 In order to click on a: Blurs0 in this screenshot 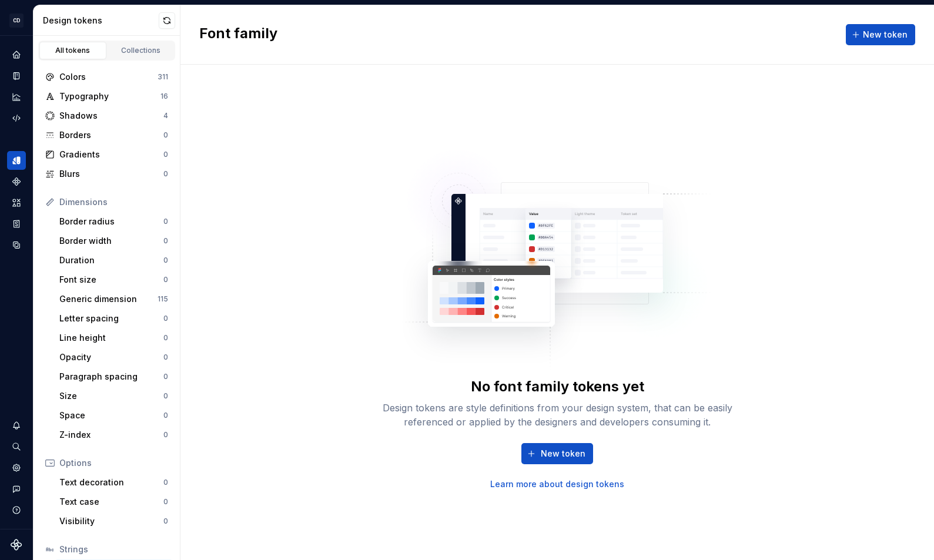, I will do `click(106, 174)`.